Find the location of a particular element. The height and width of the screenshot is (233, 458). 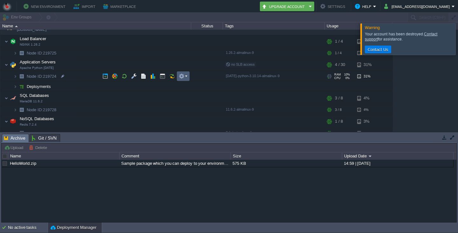

img: Bitss Techniques is located at coordinates (7, 6).